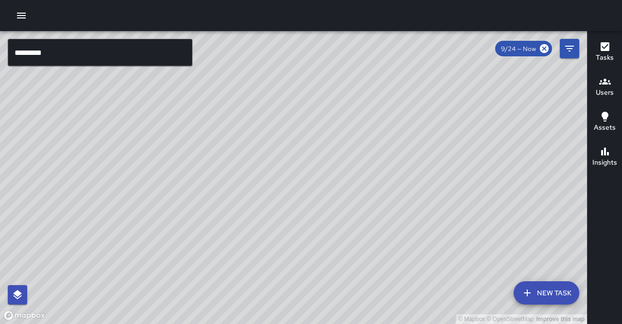  Describe the element at coordinates (519, 49) in the screenshot. I see `span: 9/24 — Now` at that location.